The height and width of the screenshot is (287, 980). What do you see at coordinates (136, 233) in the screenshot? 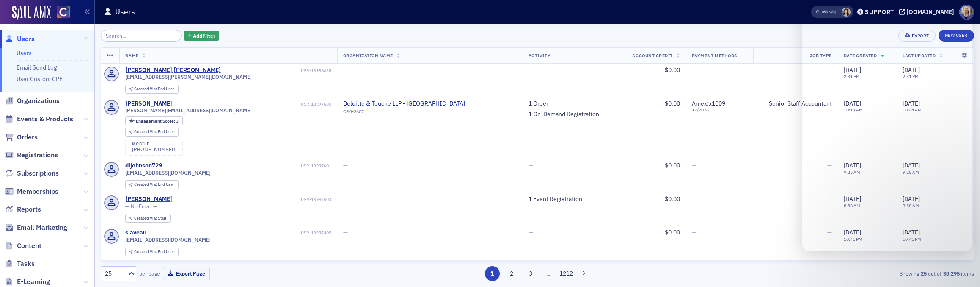
I see `div: slaveau` at bounding box center [136, 233].